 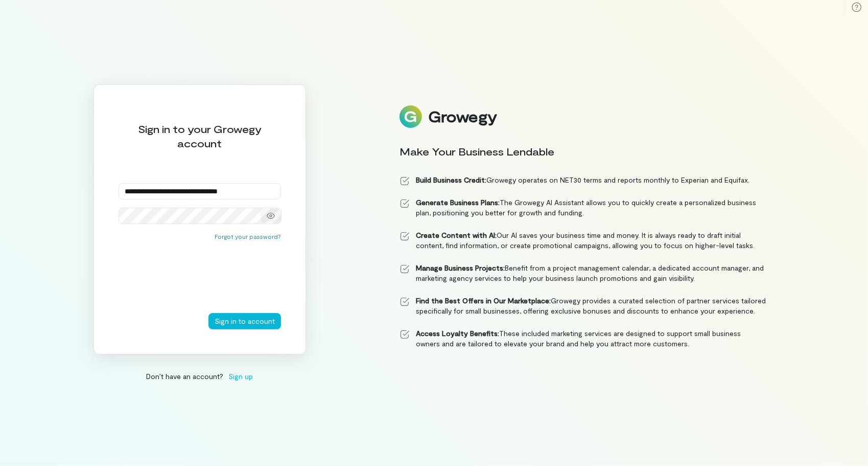 What do you see at coordinates (245, 321) in the screenshot?
I see `button: Sign in to account` at bounding box center [245, 321].